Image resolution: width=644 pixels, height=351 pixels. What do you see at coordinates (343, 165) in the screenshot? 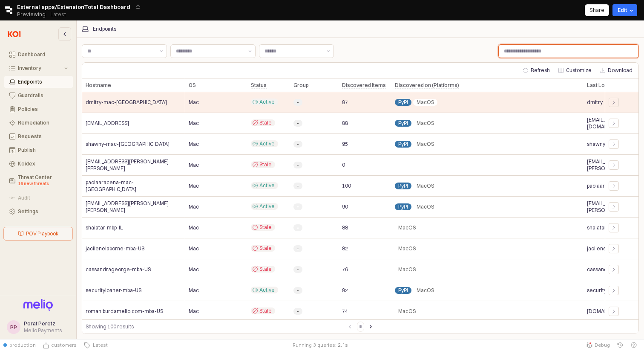
I see `span: 0` at bounding box center [343, 165].